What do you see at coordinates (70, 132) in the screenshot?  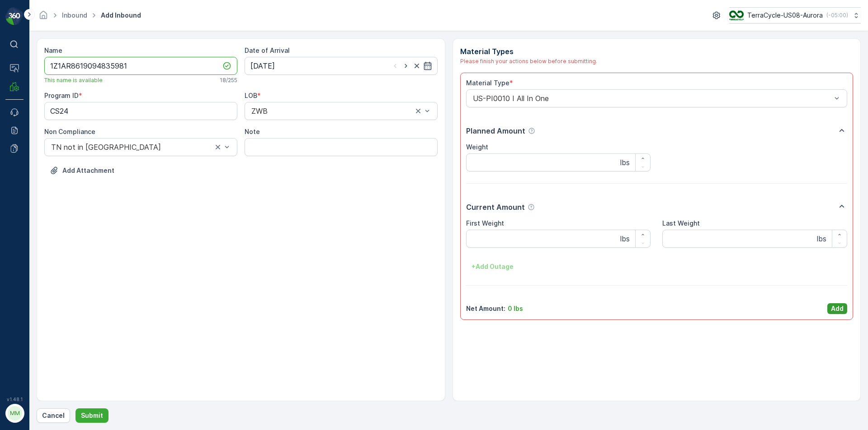 I see `label: Non Compliance` at bounding box center [70, 132].